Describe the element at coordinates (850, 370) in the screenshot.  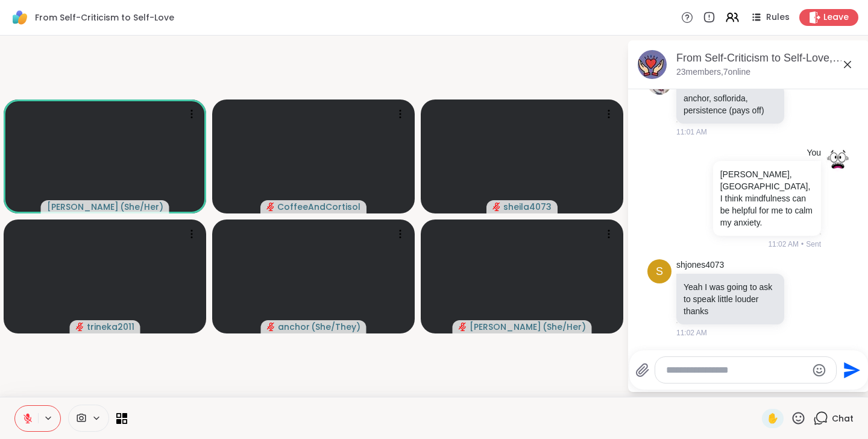
I see `button: Send` at that location.